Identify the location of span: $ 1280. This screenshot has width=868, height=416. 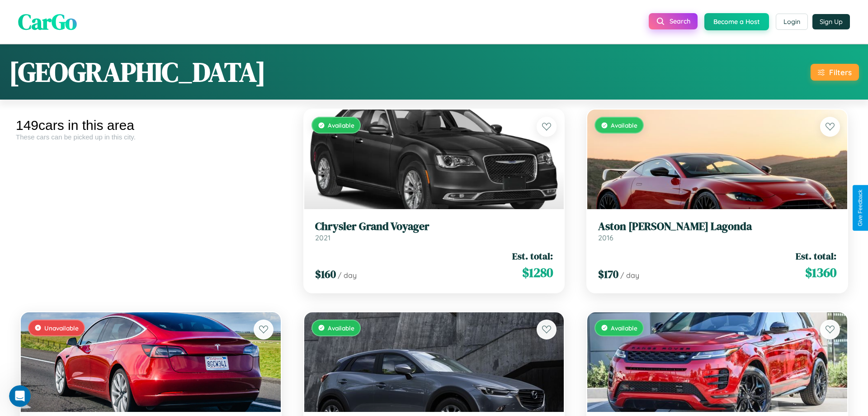
(538, 272).